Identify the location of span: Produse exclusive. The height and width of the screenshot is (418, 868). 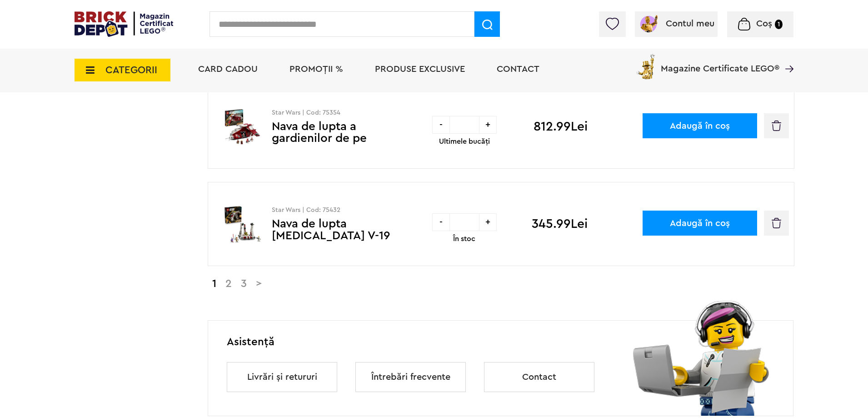
(420, 69).